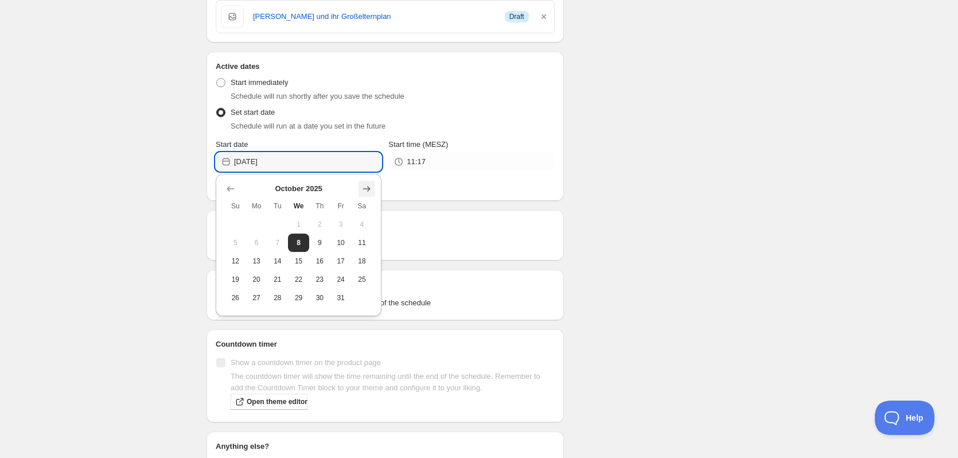 Image resolution: width=958 pixels, height=458 pixels. I want to click on button: Saturday October 4 2025, so click(362, 224).